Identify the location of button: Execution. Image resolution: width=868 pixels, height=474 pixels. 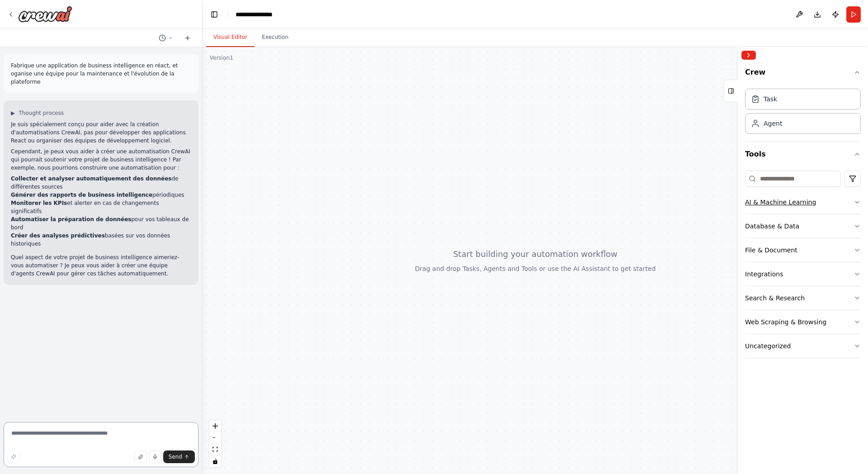
(275, 37).